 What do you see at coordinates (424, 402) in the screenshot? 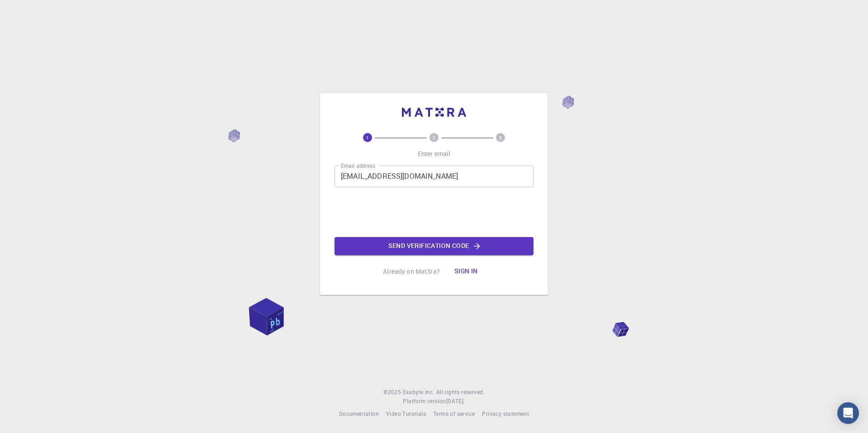
I see `span: Platform version` at bounding box center [424, 402].